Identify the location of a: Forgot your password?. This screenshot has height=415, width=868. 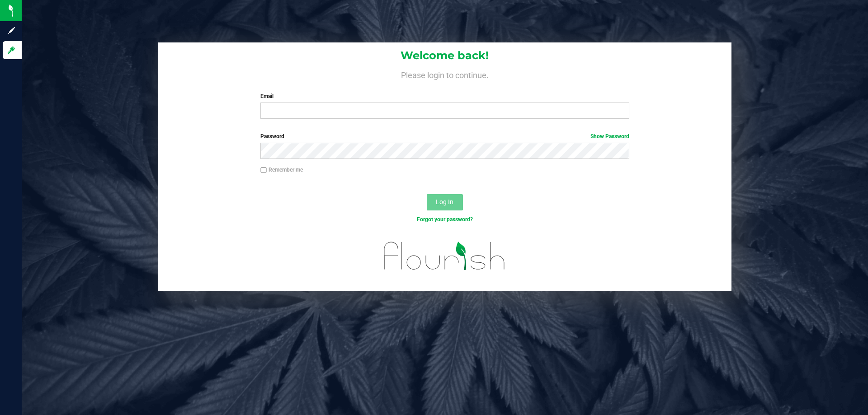
(445, 219).